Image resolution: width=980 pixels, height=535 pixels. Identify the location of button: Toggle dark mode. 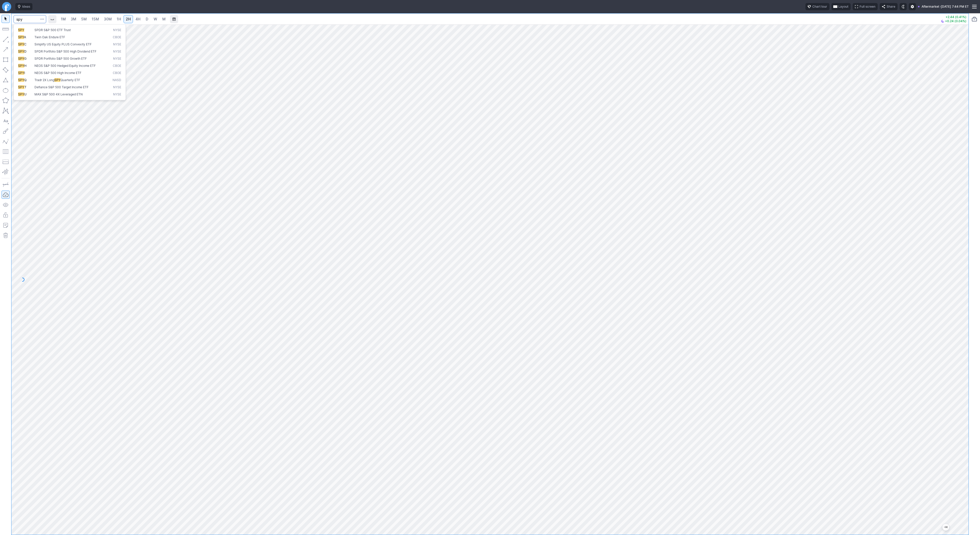
(903, 7).